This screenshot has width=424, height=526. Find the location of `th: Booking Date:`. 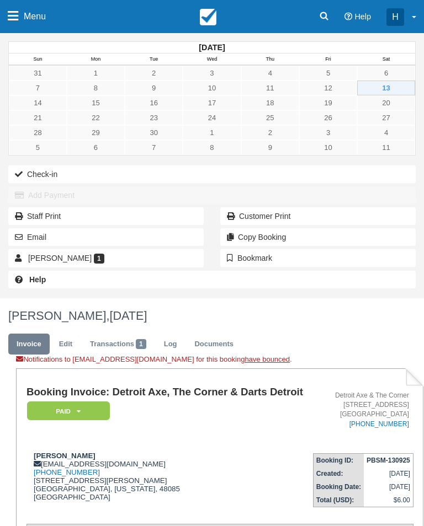

th: Booking Date: is located at coordinates (338, 487).